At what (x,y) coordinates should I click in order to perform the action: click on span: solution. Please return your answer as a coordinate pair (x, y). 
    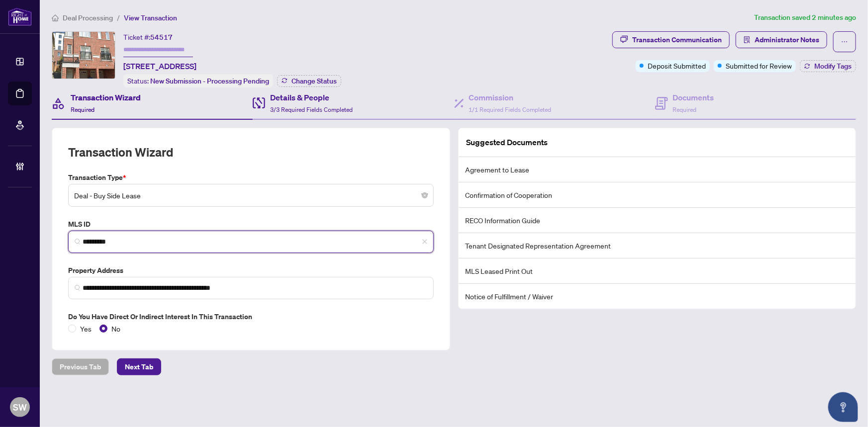
    Looking at the image, I should click on (747, 40).